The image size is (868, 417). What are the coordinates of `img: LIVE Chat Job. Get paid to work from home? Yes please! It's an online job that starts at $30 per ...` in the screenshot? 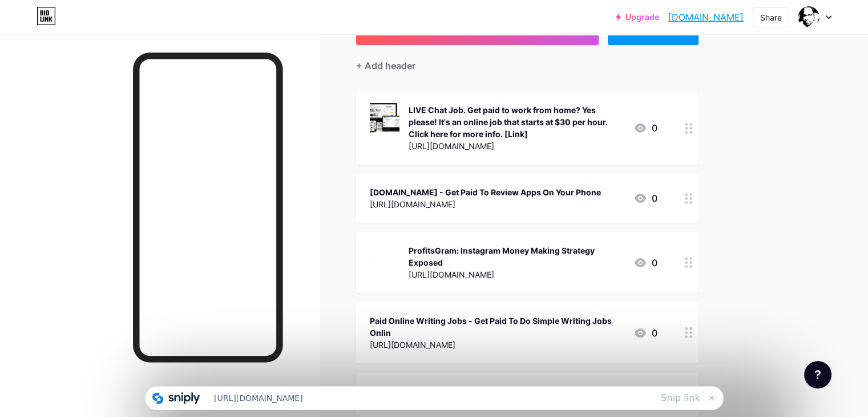 It's located at (385, 118).